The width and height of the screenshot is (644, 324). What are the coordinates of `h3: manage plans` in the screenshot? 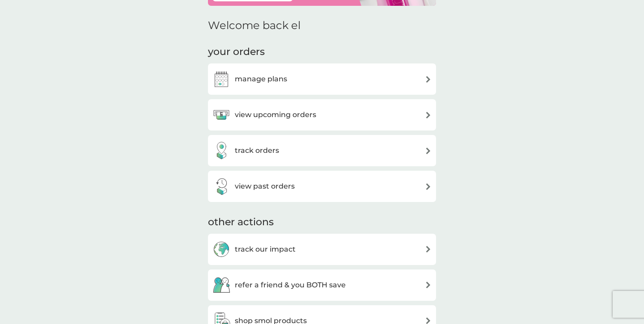 It's located at (261, 79).